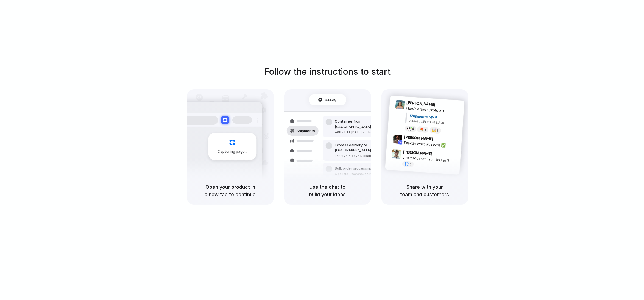  Describe the element at coordinates (410, 165) in the screenshot. I see `span: 1` at that location.